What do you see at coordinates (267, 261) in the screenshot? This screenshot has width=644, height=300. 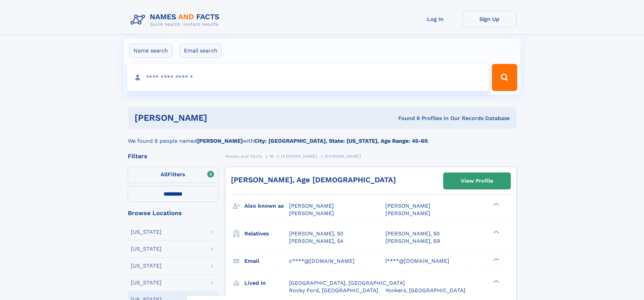 I see `h3: Email` at bounding box center [267, 261].